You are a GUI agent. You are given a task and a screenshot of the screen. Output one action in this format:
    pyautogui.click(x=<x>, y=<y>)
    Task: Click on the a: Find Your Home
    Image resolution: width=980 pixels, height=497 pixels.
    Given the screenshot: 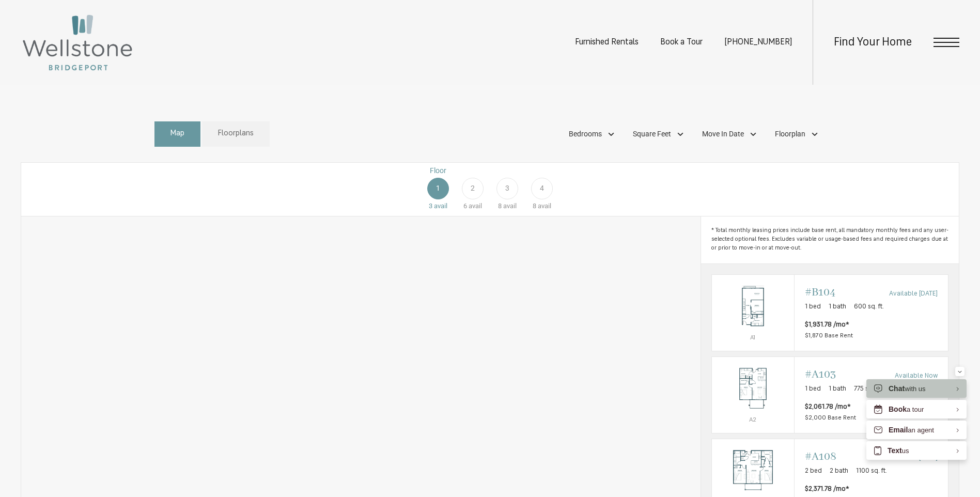 What is the action you would take?
    pyautogui.click(x=873, y=43)
    